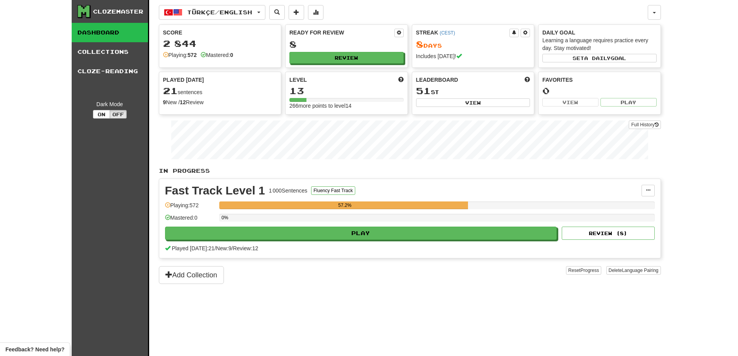  Describe the element at coordinates (589, 270) in the screenshot. I see `span: Progress` at that location.